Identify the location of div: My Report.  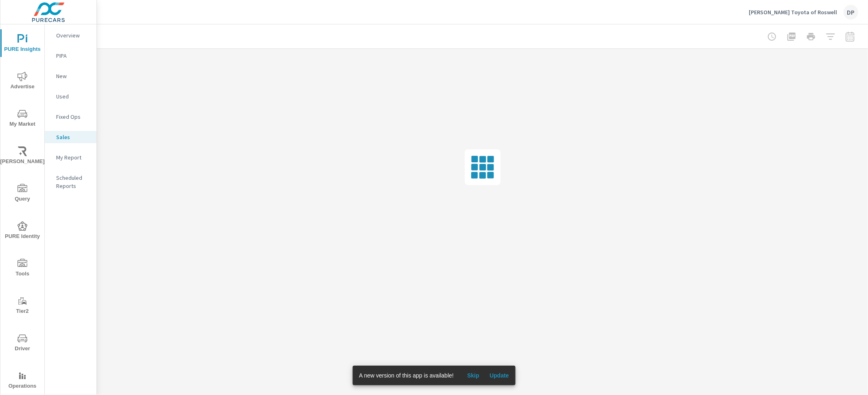
(71, 158).